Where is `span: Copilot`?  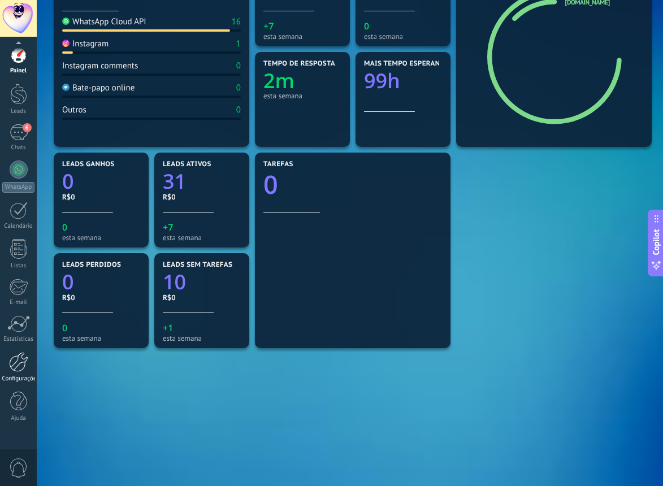 span: Copilot is located at coordinates (656, 242).